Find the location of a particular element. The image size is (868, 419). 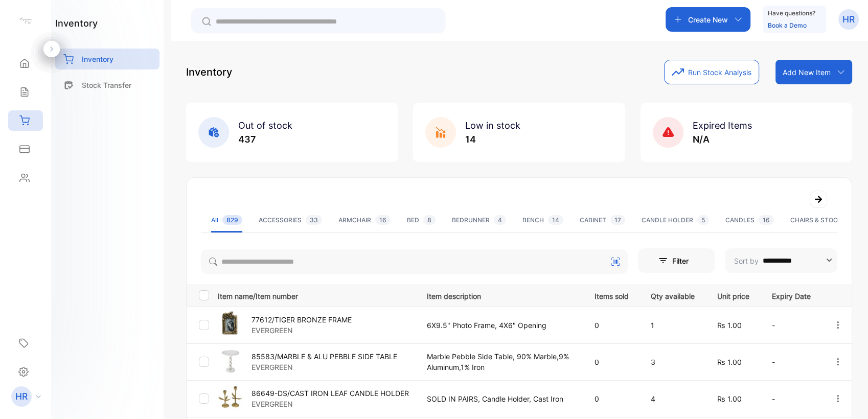

p: 86649-DS/CAST IRON LEAF CANDLE HOLDER is located at coordinates (330, 393).